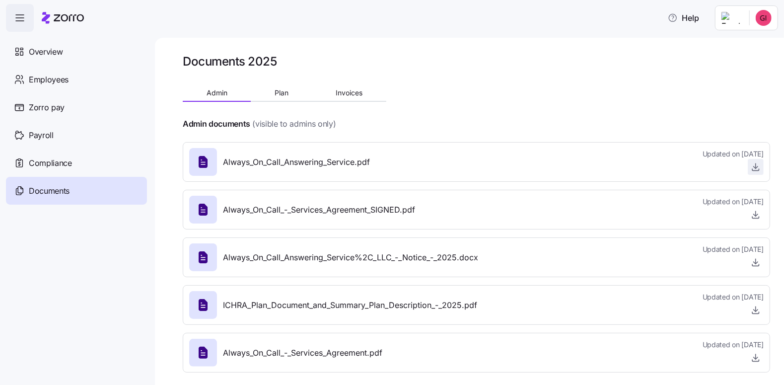 The width and height of the screenshot is (784, 385). I want to click on a: Documents, so click(76, 191).